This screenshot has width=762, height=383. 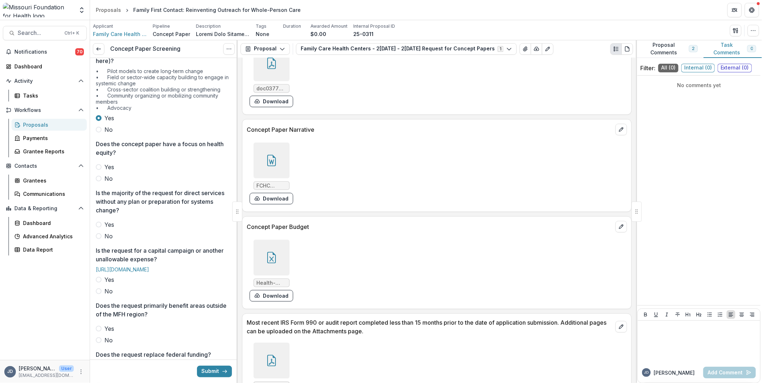 I want to click on button: Heading 2, so click(x=699, y=315).